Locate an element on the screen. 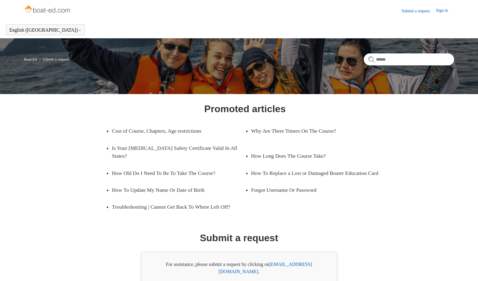 Image resolution: width=478 pixels, height=281 pixels. li: Boat-Ed is located at coordinates (31, 59).